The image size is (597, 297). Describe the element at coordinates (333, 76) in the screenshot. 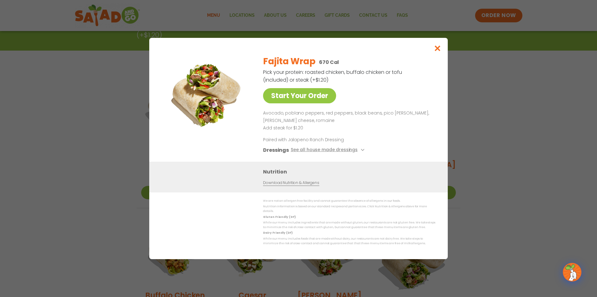

I see `p: Pick your protein: roasted chicken, buffalo chicken or tofu (included) or steak (+$1.20)` at that location.